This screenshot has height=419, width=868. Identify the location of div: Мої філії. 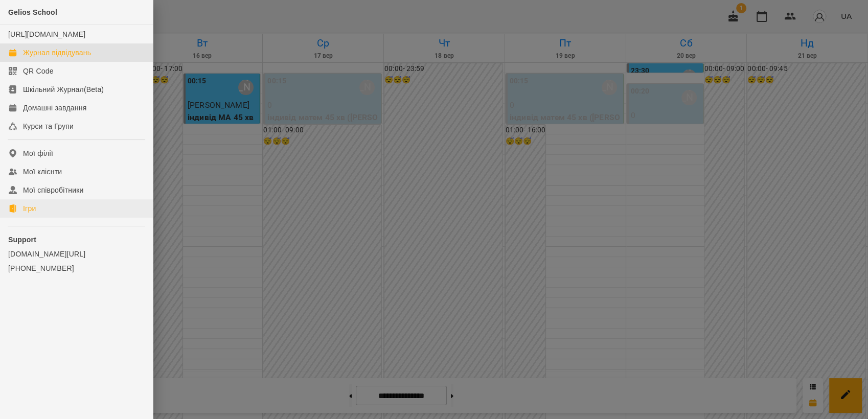
(38, 153).